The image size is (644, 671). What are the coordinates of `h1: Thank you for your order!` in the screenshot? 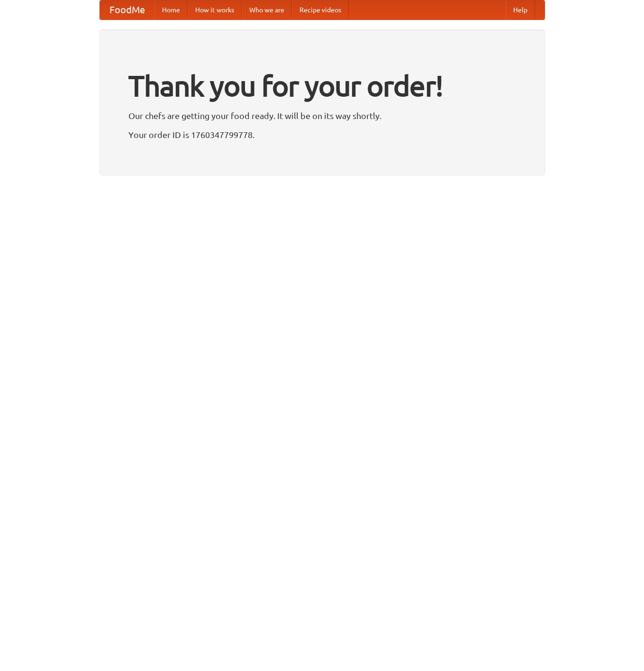 It's located at (322, 86).